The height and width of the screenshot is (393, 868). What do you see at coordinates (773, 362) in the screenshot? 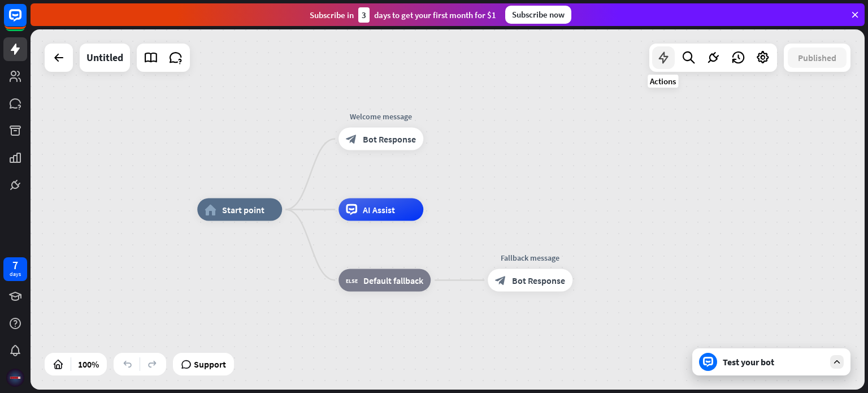
I see `div: Test your bot` at bounding box center [773, 362].